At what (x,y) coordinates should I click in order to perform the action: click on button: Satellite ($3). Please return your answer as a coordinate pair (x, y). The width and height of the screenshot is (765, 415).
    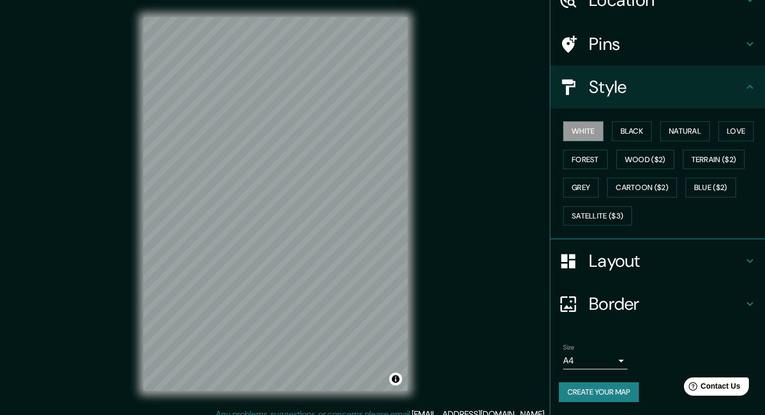
    Looking at the image, I should click on (598, 216).